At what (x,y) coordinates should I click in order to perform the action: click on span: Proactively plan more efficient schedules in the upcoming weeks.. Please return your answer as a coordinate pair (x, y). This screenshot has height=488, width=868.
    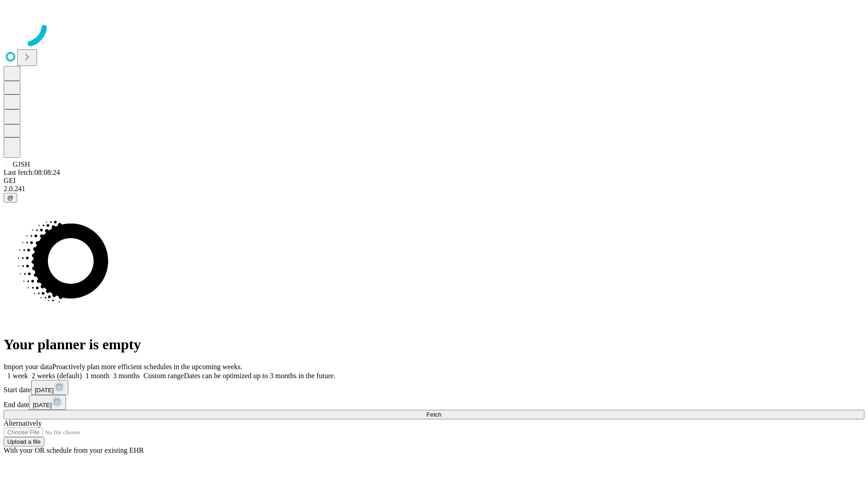
    Looking at the image, I should click on (148, 366).